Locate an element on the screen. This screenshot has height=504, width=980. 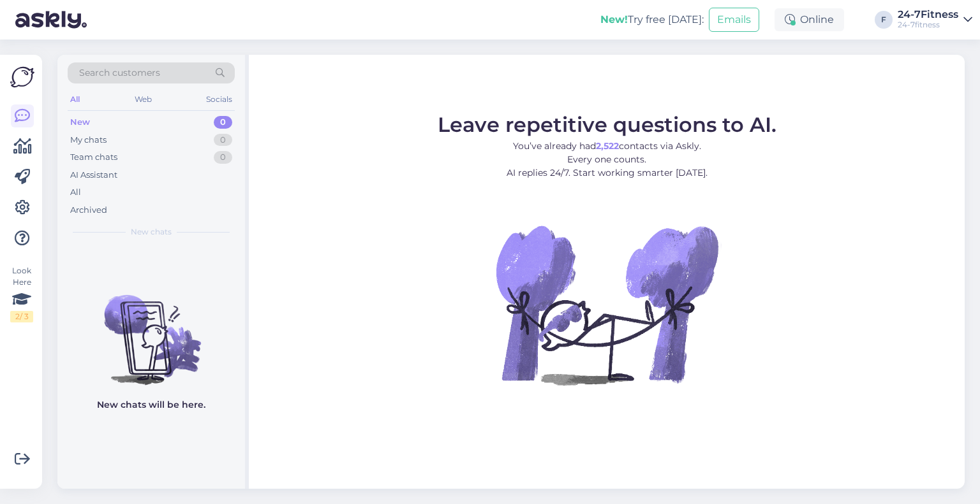
div: AI Assistant is located at coordinates (94, 175).